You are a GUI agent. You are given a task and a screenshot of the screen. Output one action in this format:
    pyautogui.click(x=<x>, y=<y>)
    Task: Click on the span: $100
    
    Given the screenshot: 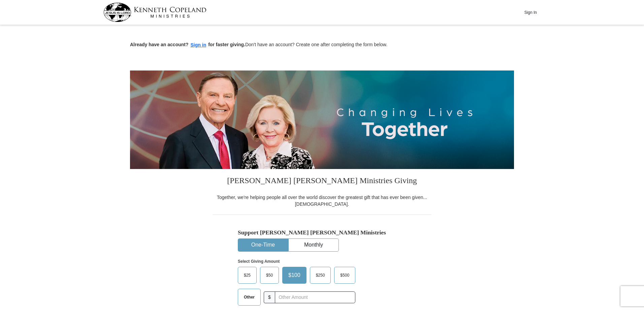 What is the action you would take?
    pyautogui.click(x=294, y=275)
    